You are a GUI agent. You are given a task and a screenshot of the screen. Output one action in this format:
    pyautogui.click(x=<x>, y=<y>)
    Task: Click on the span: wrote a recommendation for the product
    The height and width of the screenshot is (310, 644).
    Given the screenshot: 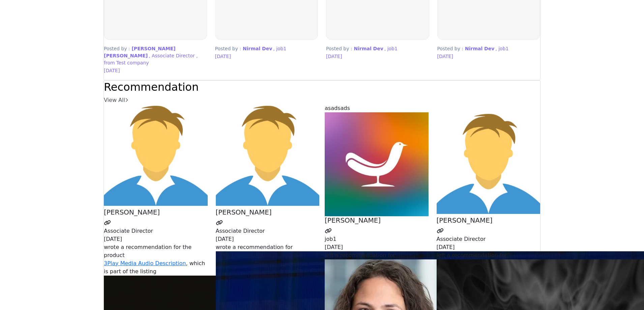 What is the action you would take?
    pyautogui.click(x=148, y=251)
    